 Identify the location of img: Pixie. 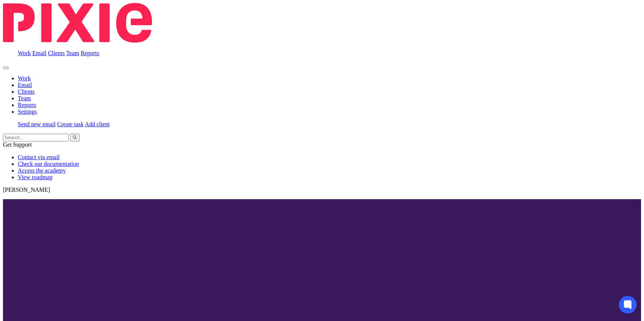
(78, 23).